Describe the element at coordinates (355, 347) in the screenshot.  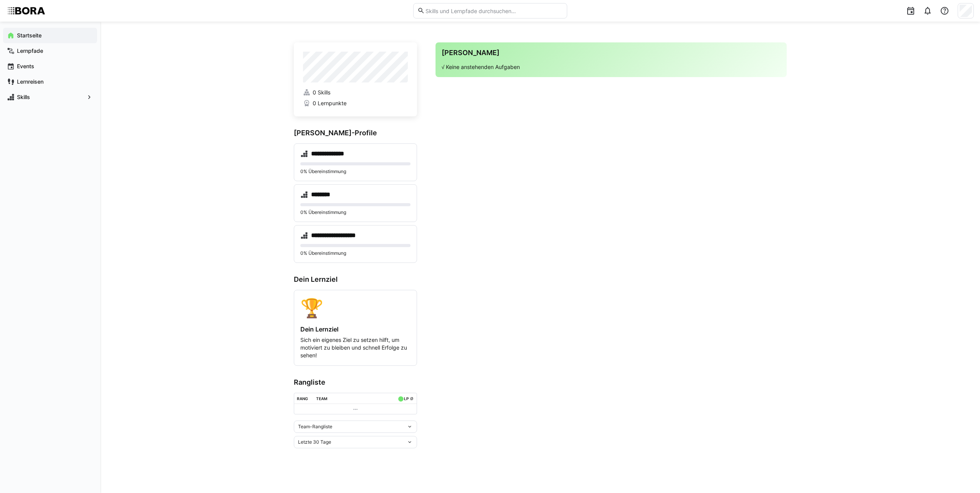
I see `p: Sich ein eigenes Ziel zu setzen hilft, um motiviert zu bleiben und schnell Erfolge zu sehen!` at that location.